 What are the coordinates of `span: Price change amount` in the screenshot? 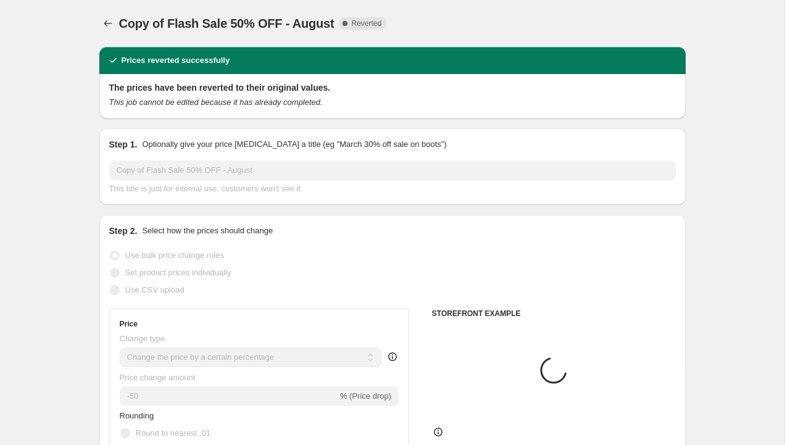 It's located at (157, 377).